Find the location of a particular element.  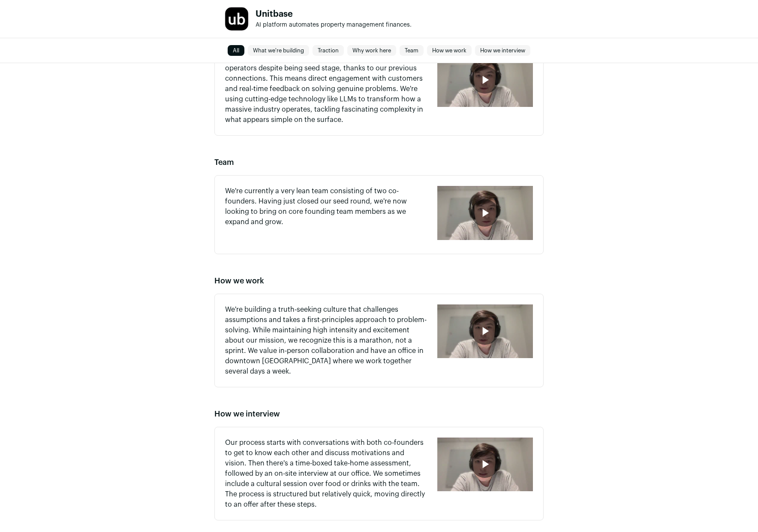

h1: Unitbase is located at coordinates (334, 14).